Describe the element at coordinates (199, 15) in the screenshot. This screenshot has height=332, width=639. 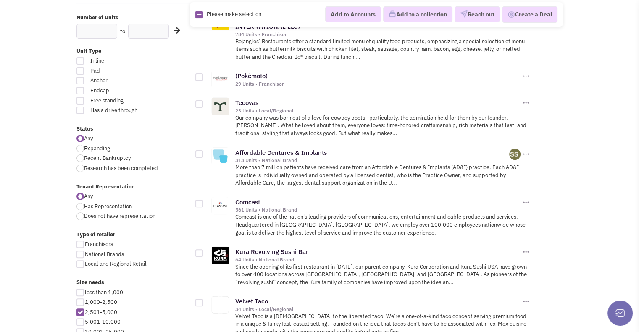
I see `img: Rectangle.png` at that location.